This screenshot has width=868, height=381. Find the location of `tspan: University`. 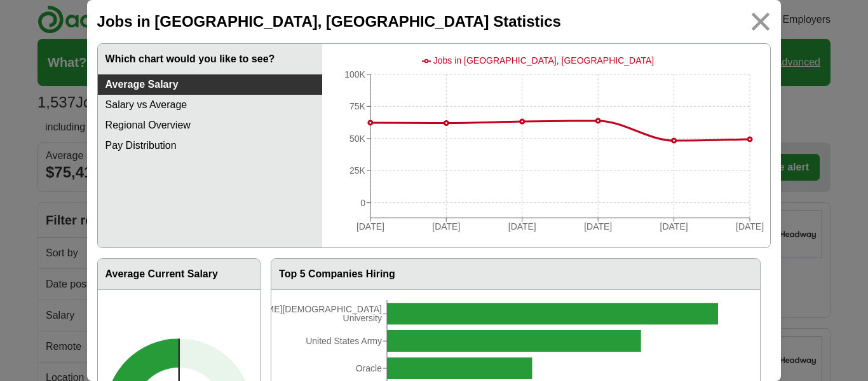

tspan: University is located at coordinates (362, 318).